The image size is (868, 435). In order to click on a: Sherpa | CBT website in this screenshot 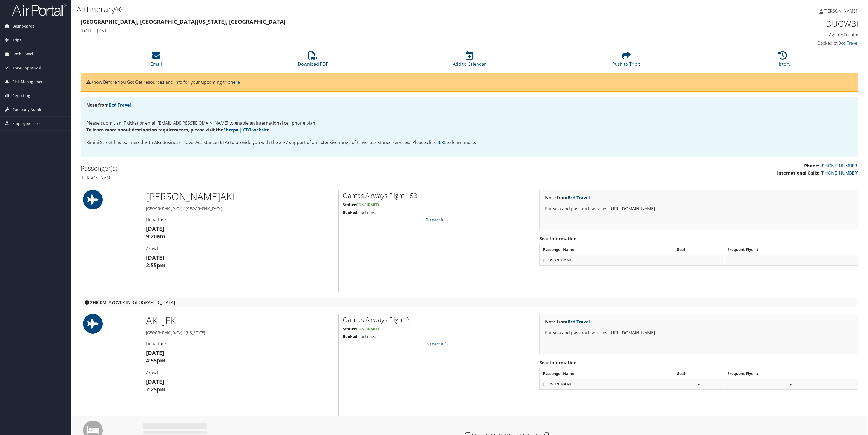, I will do `click(246, 129)`.